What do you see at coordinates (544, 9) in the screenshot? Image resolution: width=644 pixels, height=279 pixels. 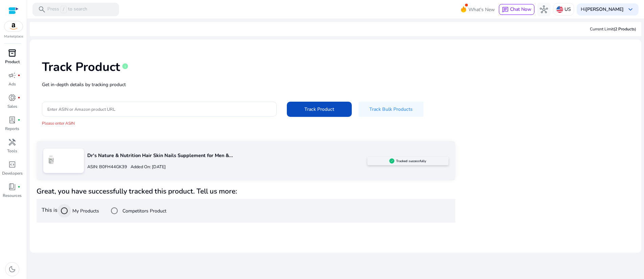 I see `span: hub` at bounding box center [544, 9].